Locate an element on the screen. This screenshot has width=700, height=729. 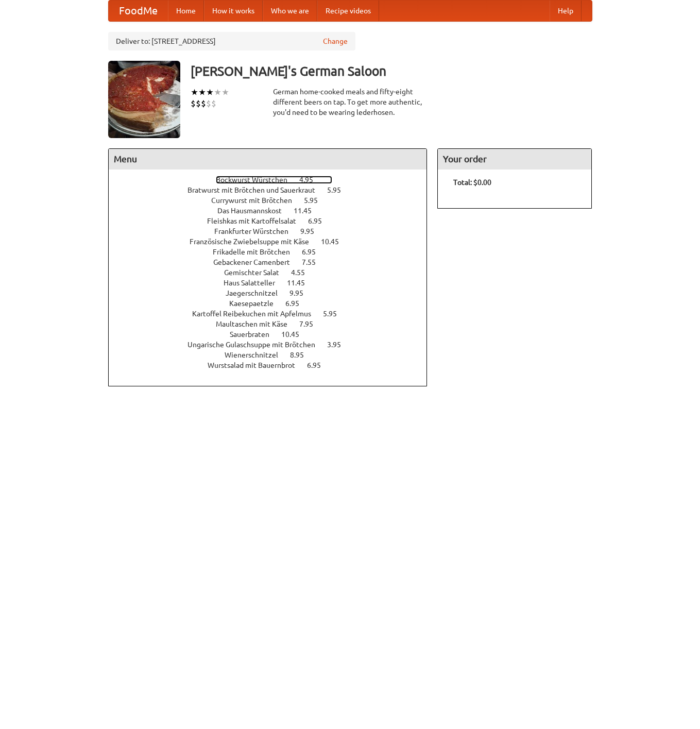
a: Gebackener Camenbert 7.55 is located at coordinates (274, 262).